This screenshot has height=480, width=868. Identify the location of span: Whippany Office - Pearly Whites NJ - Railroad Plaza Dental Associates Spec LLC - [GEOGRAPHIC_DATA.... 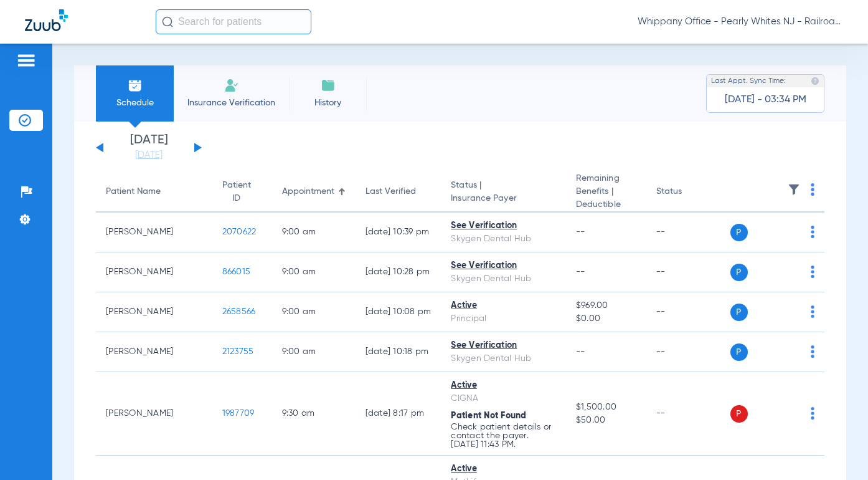
(741, 22).